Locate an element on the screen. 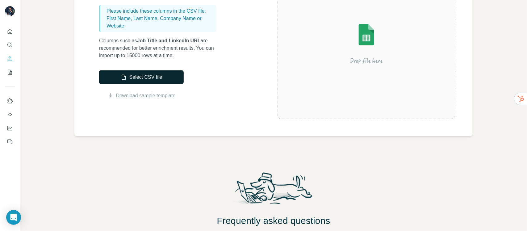 This screenshot has width=527, height=231. div: Open Intercom Messenger is located at coordinates (14, 218).